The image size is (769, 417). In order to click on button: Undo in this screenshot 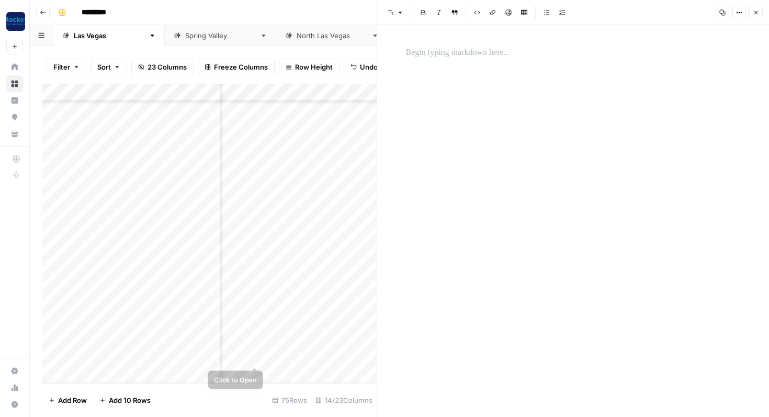, I will do `click(364, 67)`.